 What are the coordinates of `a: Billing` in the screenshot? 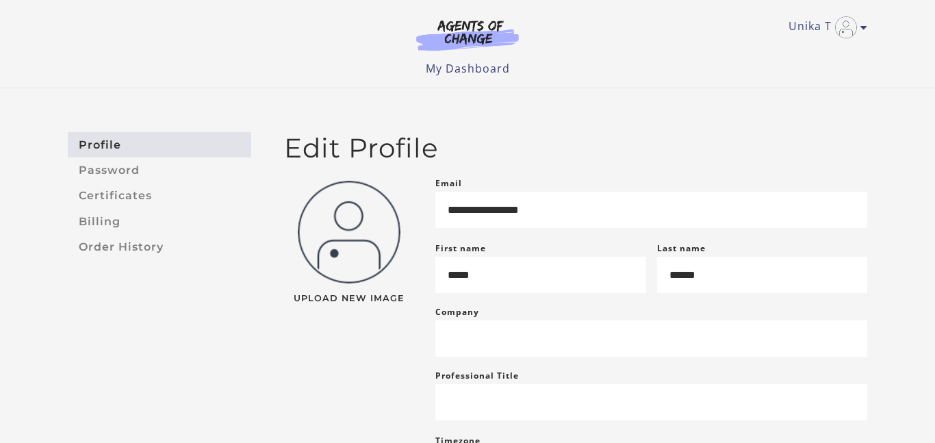 It's located at (159, 221).